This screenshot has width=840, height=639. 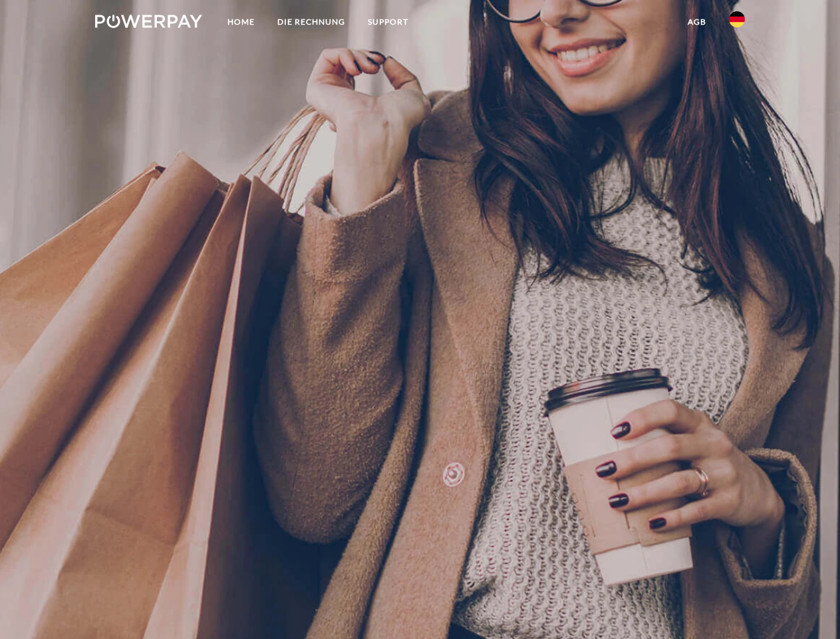 I want to click on a: Home, so click(x=241, y=22).